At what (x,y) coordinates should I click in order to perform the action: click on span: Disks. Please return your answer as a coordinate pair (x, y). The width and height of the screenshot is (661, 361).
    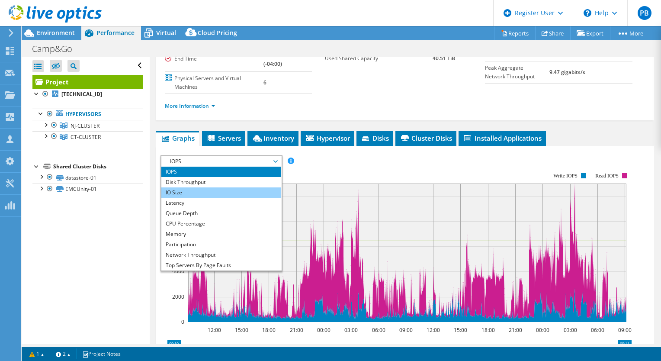
    Looking at the image, I should click on (375, 138).